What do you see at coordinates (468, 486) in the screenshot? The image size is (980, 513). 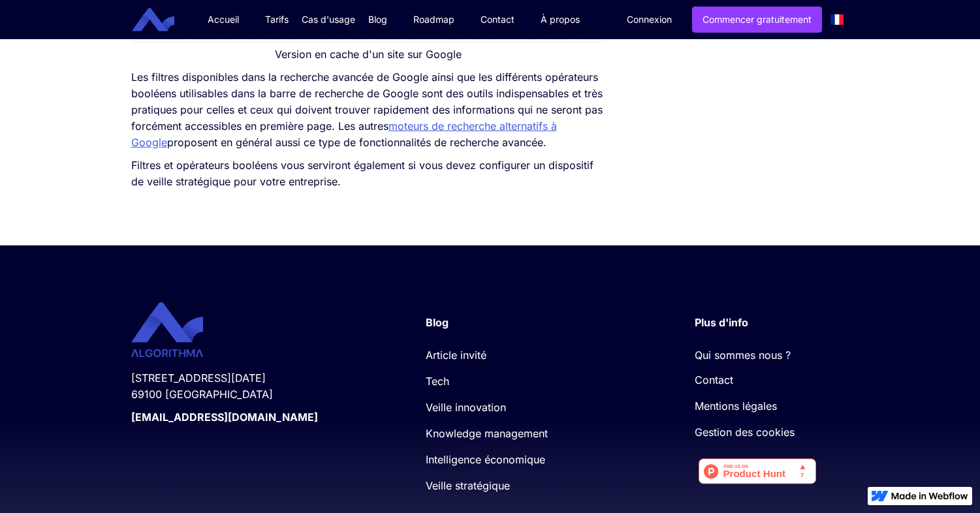 I see `a: Veille stratégique` at bounding box center [468, 486].